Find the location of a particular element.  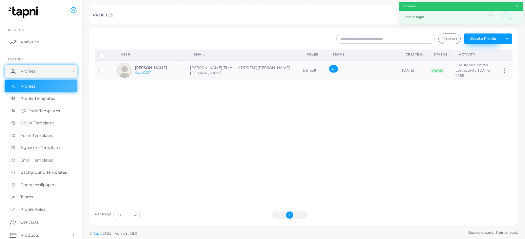

span: Profile Templates is located at coordinates (38, 98).